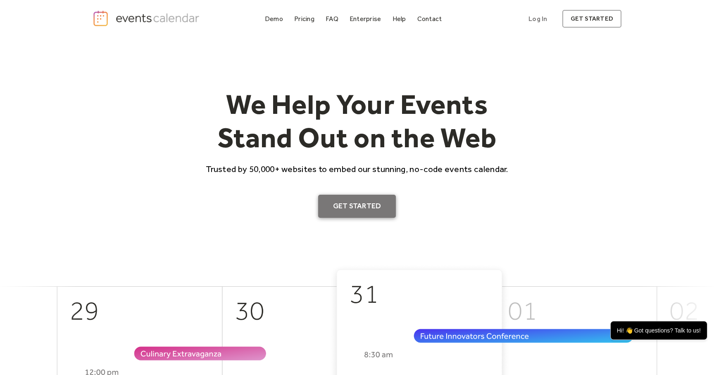 The height and width of the screenshot is (375, 714). What do you see at coordinates (537, 19) in the screenshot?
I see `a: Log In` at bounding box center [537, 19].